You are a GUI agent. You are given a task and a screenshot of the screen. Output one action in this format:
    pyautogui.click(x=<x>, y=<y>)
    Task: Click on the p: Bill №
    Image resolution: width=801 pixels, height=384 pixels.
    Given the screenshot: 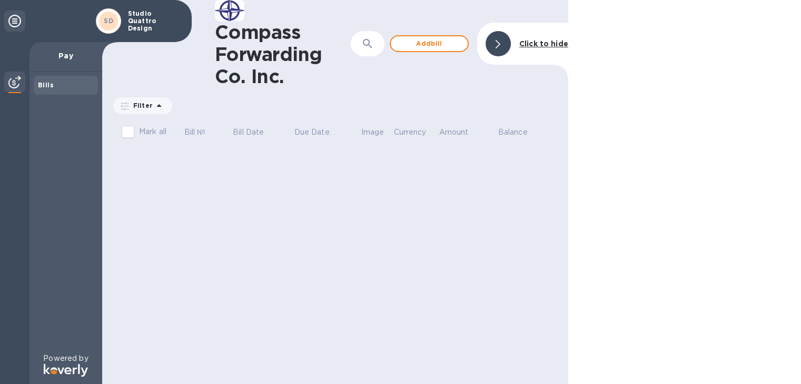 What is the action you would take?
    pyautogui.click(x=195, y=132)
    